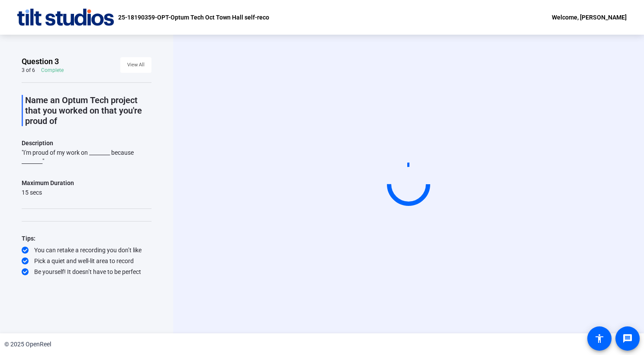 The image size is (644, 355). What do you see at coordinates (87, 143) in the screenshot?
I see `p: Description` at bounding box center [87, 143].